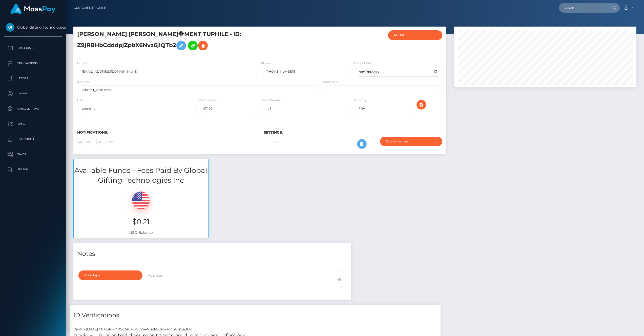 The image size is (644, 336). I want to click on div: USD Balance, so click(141, 211).